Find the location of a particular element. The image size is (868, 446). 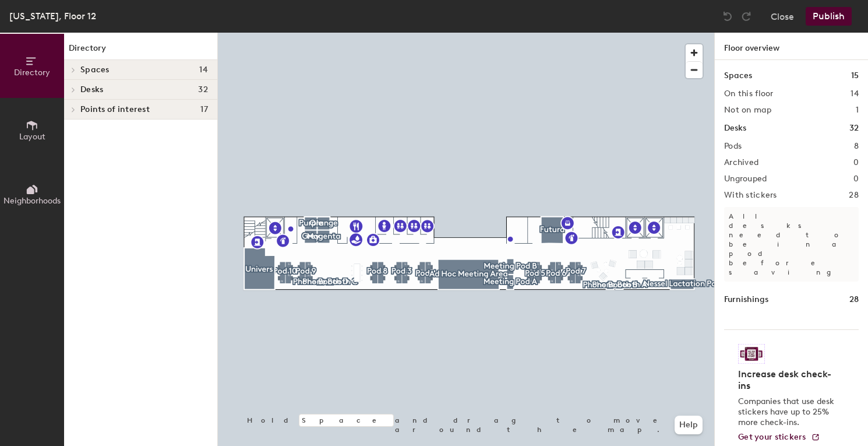

span: Layout is located at coordinates (32, 136).